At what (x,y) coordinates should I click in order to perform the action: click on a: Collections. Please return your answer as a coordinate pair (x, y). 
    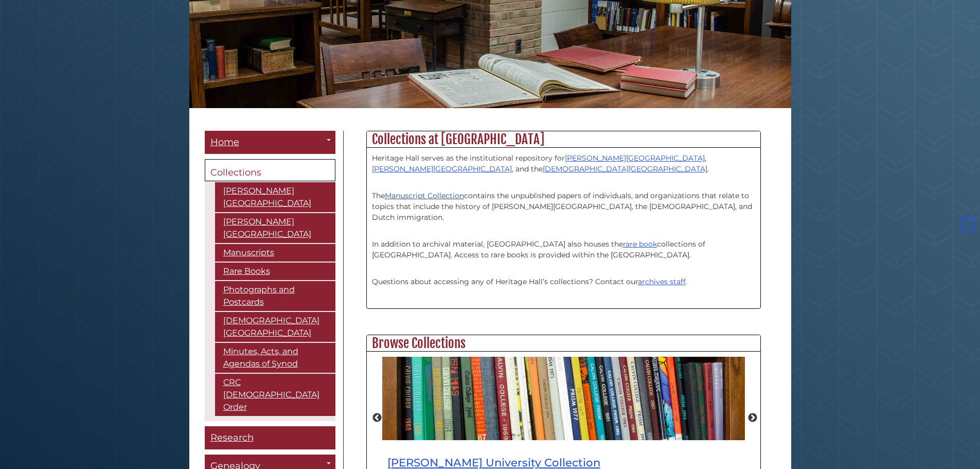
    Looking at the image, I should click on (270, 170).